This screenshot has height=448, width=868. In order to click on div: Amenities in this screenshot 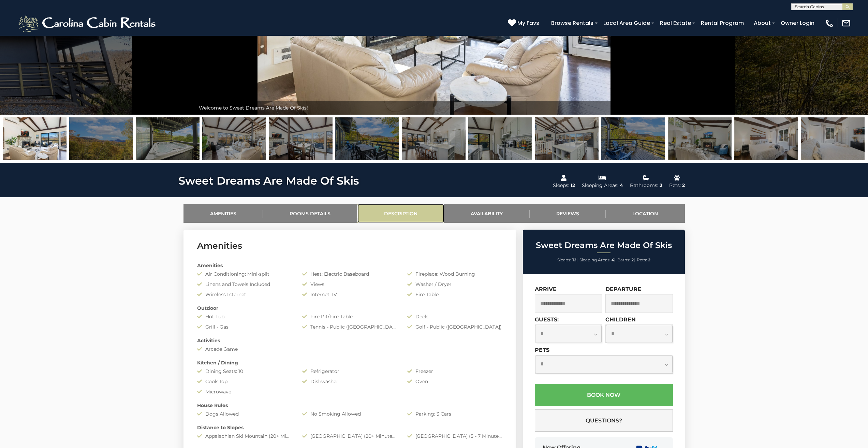, I will do `click(349, 265)`.